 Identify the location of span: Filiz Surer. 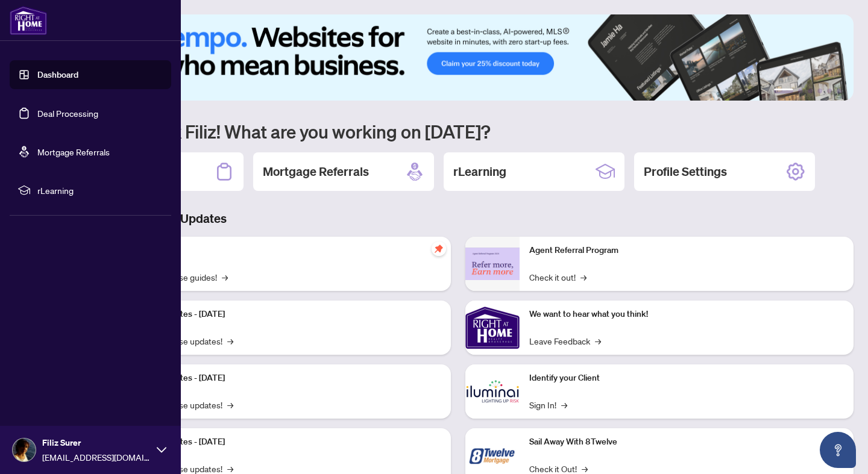
(96, 443).